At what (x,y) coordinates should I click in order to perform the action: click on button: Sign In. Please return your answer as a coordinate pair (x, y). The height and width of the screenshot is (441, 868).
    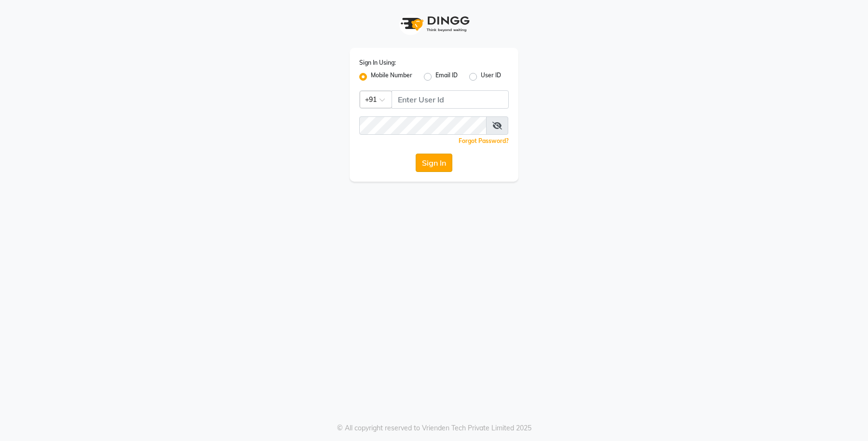
    Looking at the image, I should click on (434, 163).